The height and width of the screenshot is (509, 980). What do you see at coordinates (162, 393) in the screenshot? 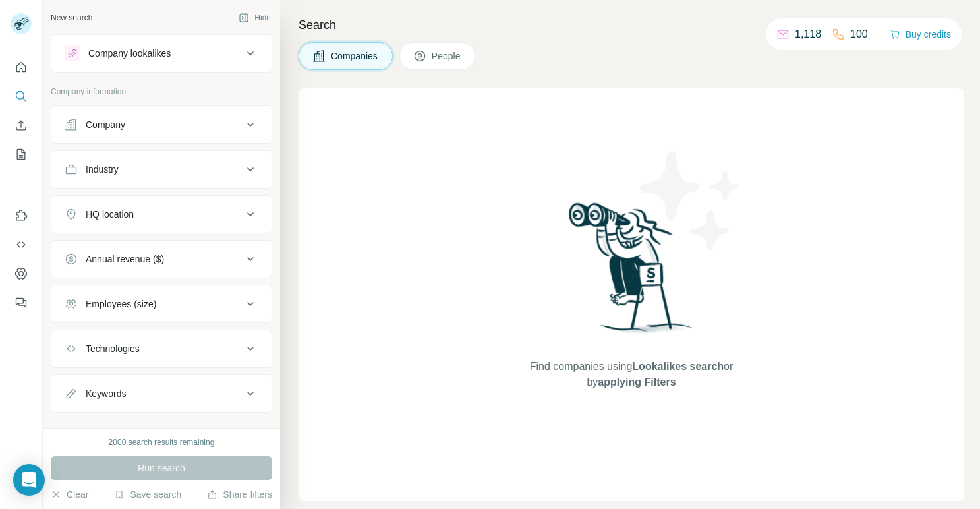
I see `button: Keywords` at bounding box center [162, 393].